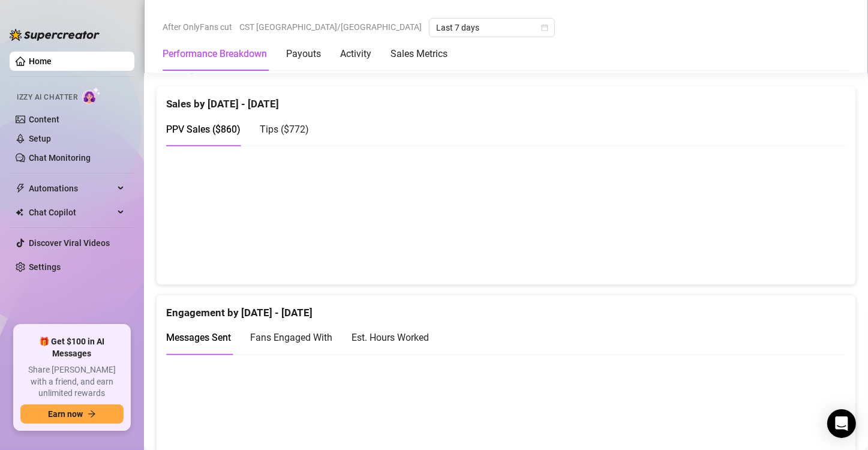 This screenshot has height=450, width=868. What do you see at coordinates (215, 54) in the screenshot?
I see `div: Performance Breakdown` at bounding box center [215, 54].